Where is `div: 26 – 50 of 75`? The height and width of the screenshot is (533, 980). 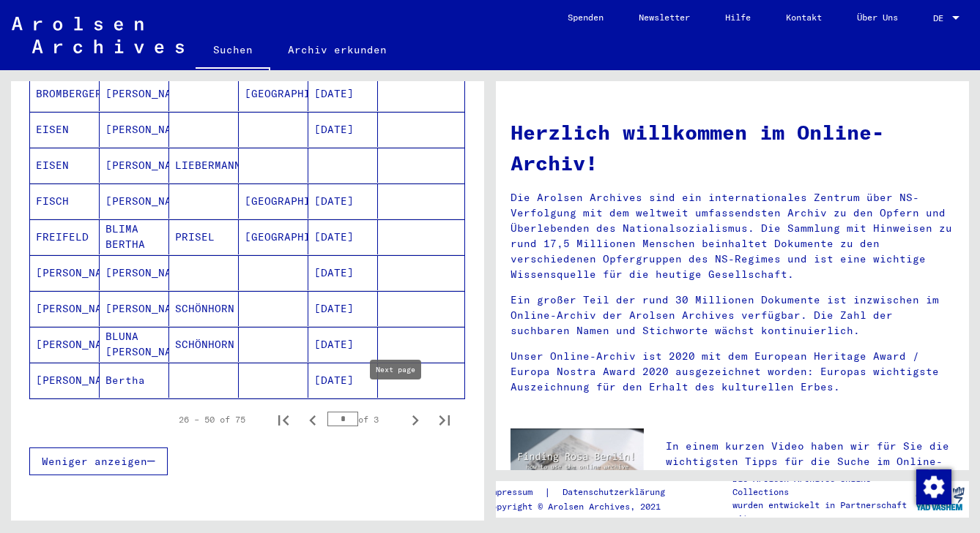
div: 26 – 50 of 75 is located at coordinates (212, 420).